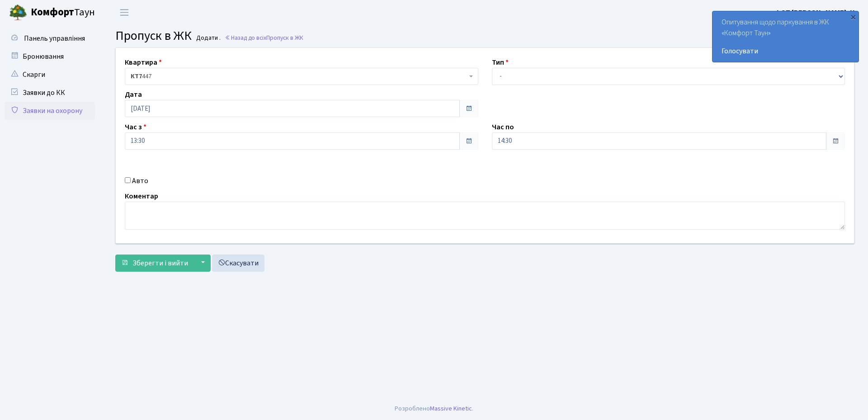 This screenshot has width=868, height=420. I want to click on label: Час з, so click(135, 127).